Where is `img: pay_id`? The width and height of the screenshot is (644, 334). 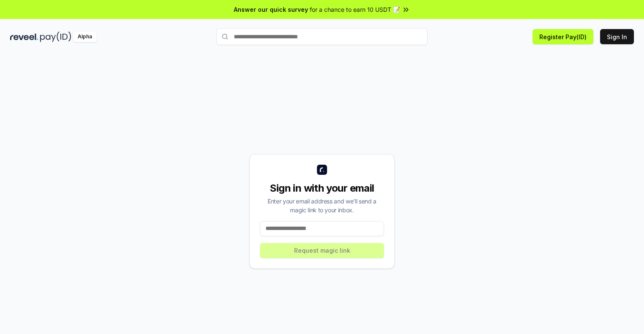 img: pay_id is located at coordinates (55, 37).